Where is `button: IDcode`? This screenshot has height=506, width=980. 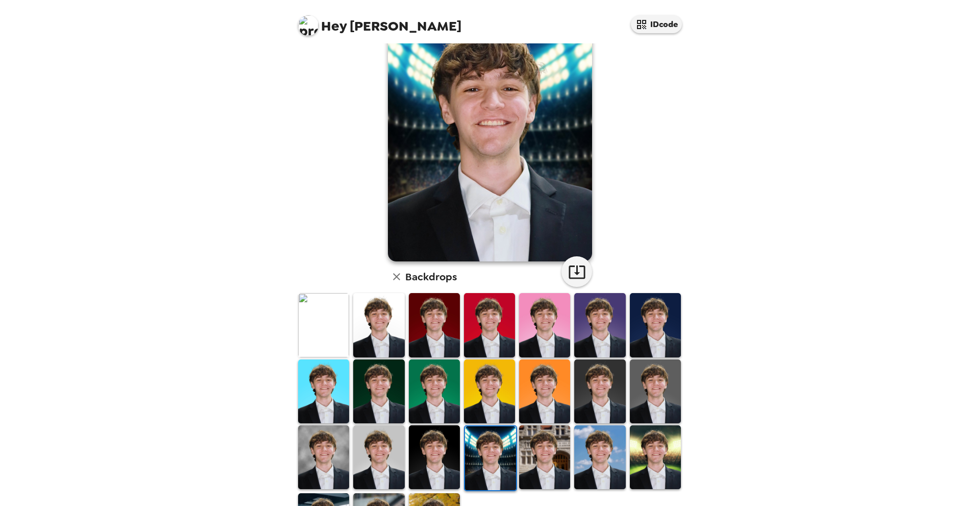 button: IDcode is located at coordinates (656, 24).